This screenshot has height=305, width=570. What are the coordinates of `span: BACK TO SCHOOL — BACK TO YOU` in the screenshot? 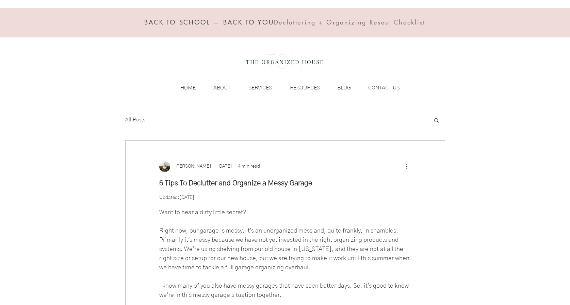 It's located at (209, 22).